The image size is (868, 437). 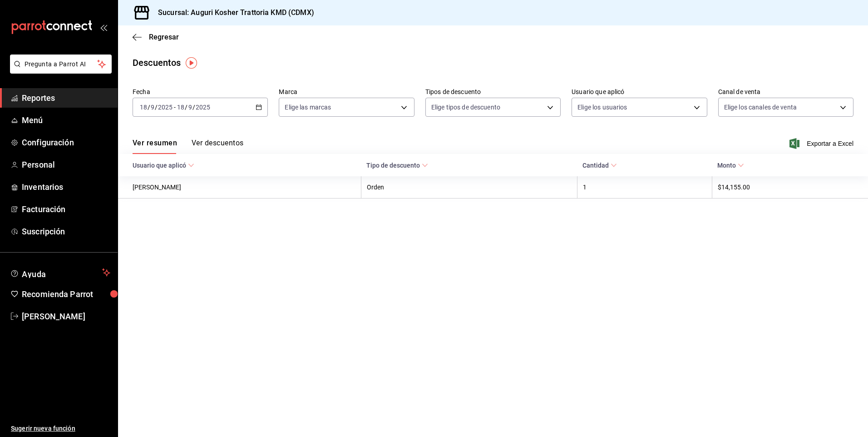 What do you see at coordinates (156, 37) in the screenshot?
I see `button: Regresar` at bounding box center [156, 37].